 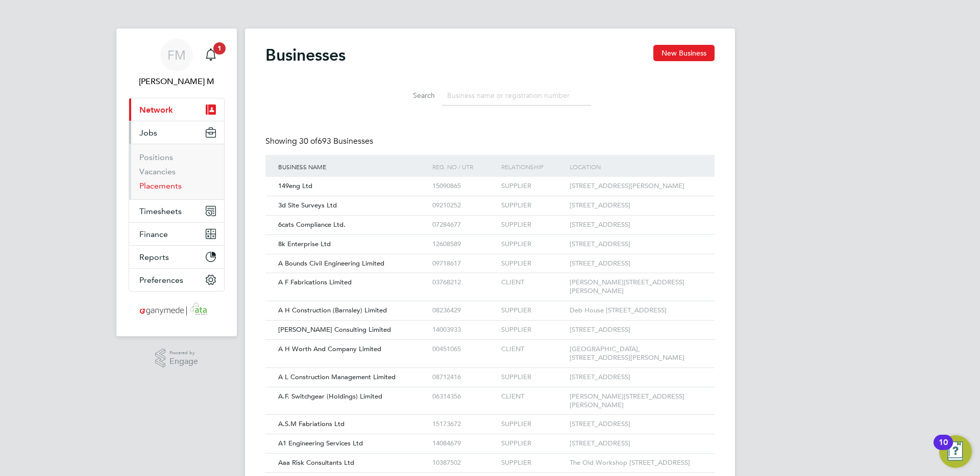 I want to click on img: ganymedesolutions-logo-retina.png, so click(x=176, y=310).